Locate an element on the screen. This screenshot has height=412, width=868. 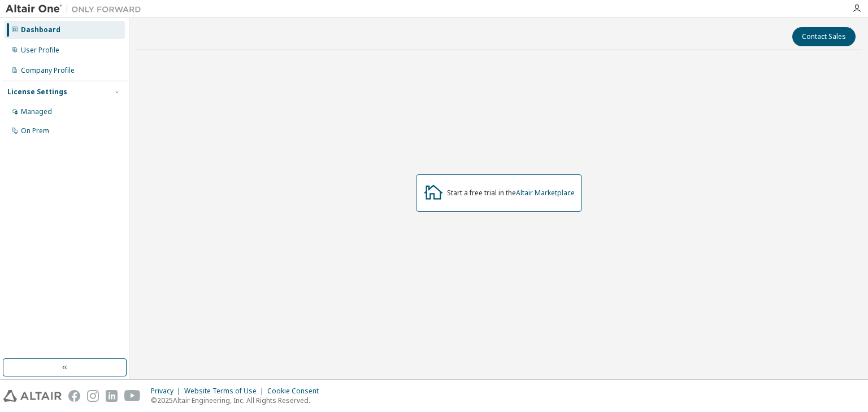
div: Dashboard is located at coordinates (41, 30).